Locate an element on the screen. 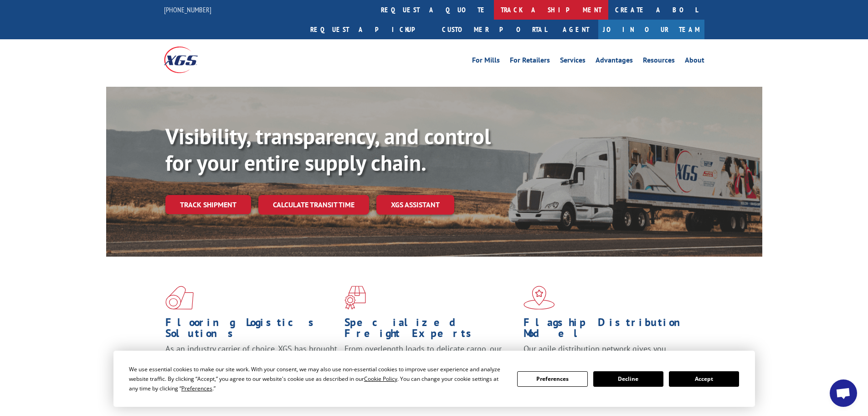 The width and height of the screenshot is (868, 416). a: XGS ASSISTANT is located at coordinates (416, 205).